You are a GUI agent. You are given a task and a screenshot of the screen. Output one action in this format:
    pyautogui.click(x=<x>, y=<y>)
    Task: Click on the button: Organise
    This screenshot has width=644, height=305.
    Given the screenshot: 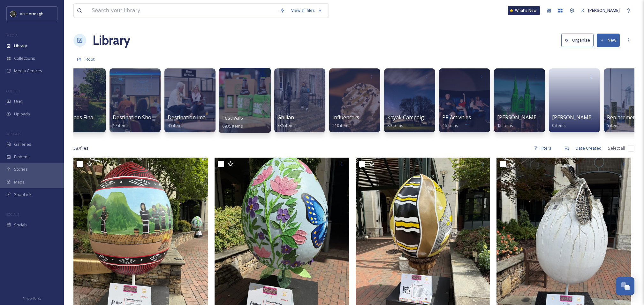 What is the action you would take?
    pyautogui.click(x=577, y=40)
    